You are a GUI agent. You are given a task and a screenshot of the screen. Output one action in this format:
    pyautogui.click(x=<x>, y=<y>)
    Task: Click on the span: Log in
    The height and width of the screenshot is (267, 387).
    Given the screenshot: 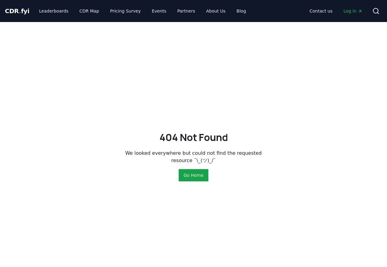 What is the action you would take?
    pyautogui.click(x=353, y=11)
    